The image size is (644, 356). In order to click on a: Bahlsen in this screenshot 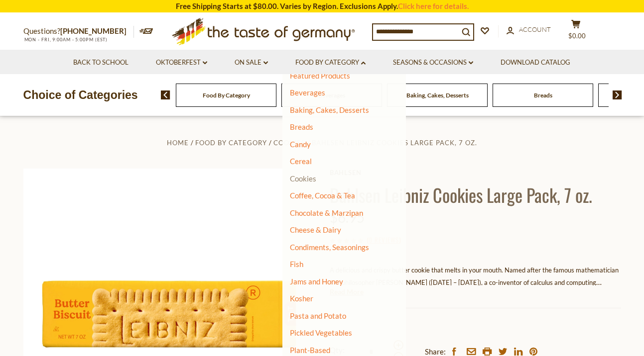, I will do `click(475, 173)`.